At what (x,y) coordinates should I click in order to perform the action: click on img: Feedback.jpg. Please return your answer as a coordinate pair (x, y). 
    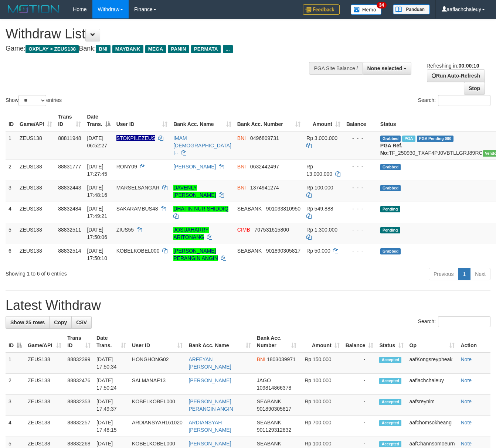
    Looking at the image, I should click on (321, 9).